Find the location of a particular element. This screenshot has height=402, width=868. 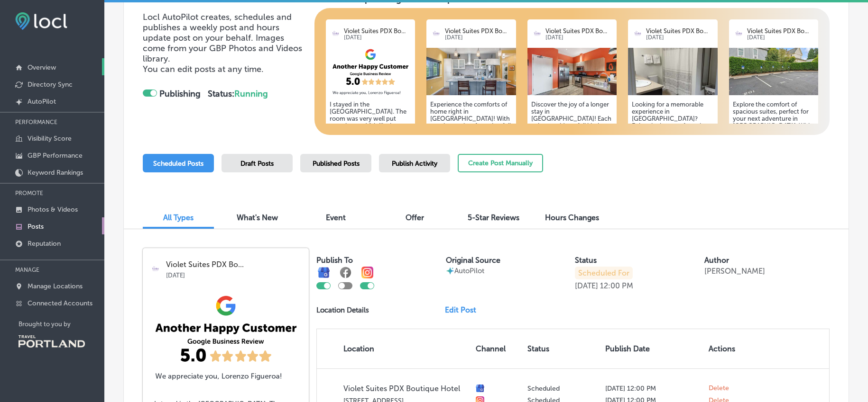

p: Photos & Videos is located at coordinates (53, 209).